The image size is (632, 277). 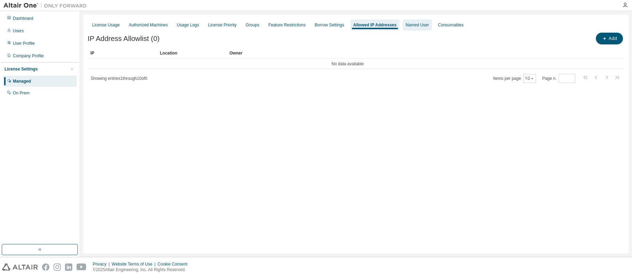 What do you see at coordinates (417, 25) in the screenshot?
I see `div: Named User` at bounding box center [417, 25].